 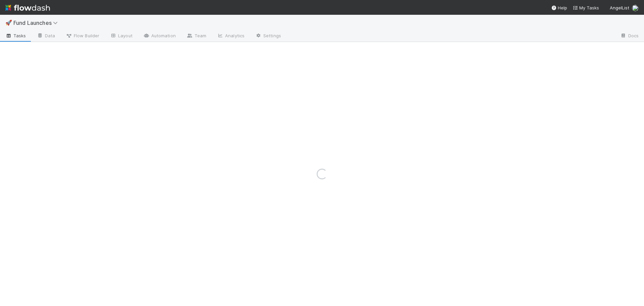 I want to click on a: Data, so click(x=46, y=36).